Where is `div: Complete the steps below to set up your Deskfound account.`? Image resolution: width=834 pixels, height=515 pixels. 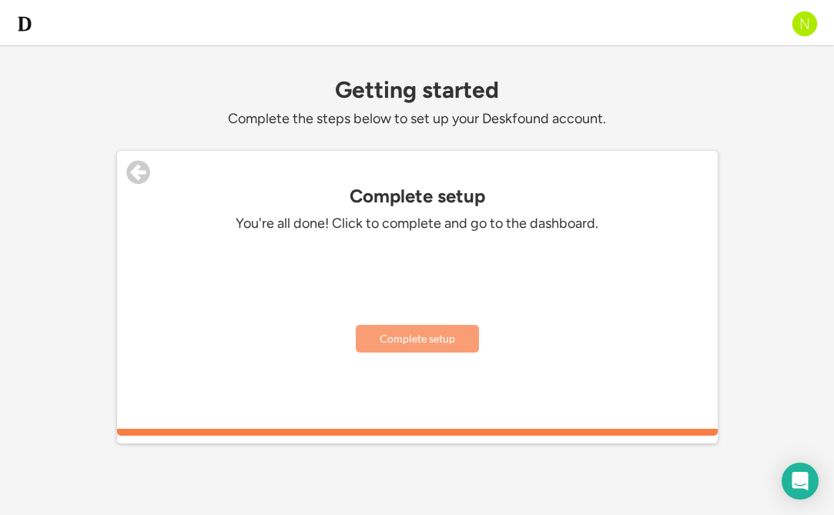 div: Complete the steps below to set up your Deskfound account. is located at coordinates (417, 119).